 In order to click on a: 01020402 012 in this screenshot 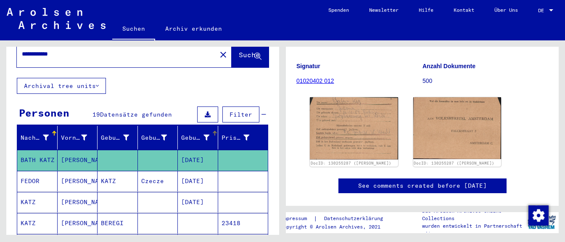, I will do `click(315, 81)`.